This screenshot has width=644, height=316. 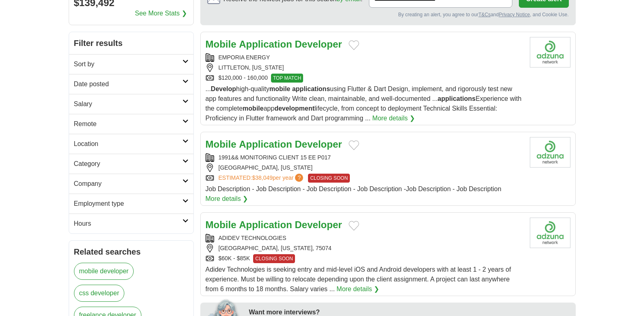 I want to click on a: Sort by, so click(x=131, y=64).